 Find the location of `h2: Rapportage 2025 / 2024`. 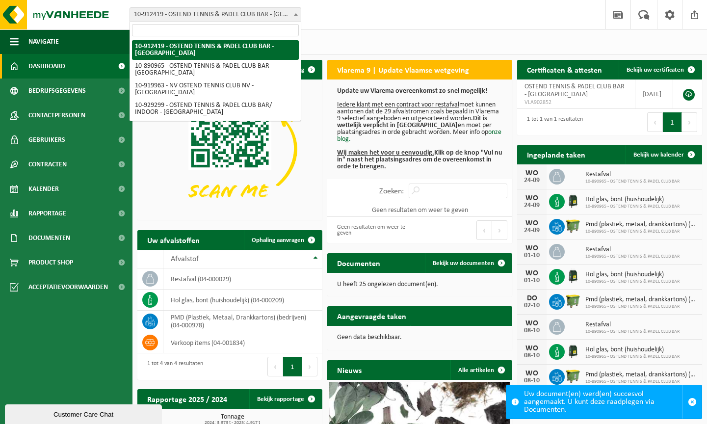

h2: Rapportage 2025 / 2024 is located at coordinates (187, 398).